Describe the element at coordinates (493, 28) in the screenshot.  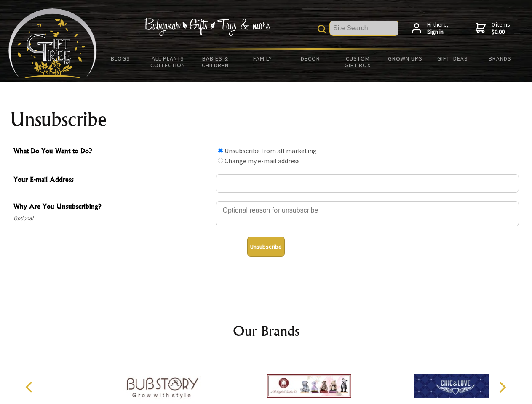
I see `a: 0 items$0.00` at that location.